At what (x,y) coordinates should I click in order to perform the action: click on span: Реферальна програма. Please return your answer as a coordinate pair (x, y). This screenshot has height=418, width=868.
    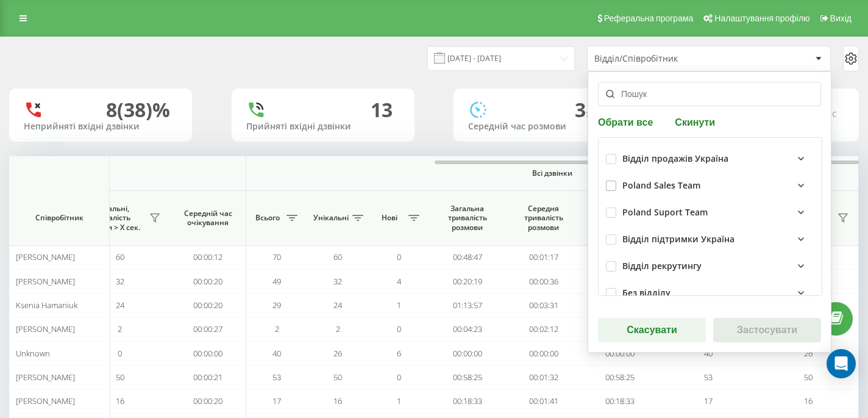
    Looking at the image, I should click on (648, 18).